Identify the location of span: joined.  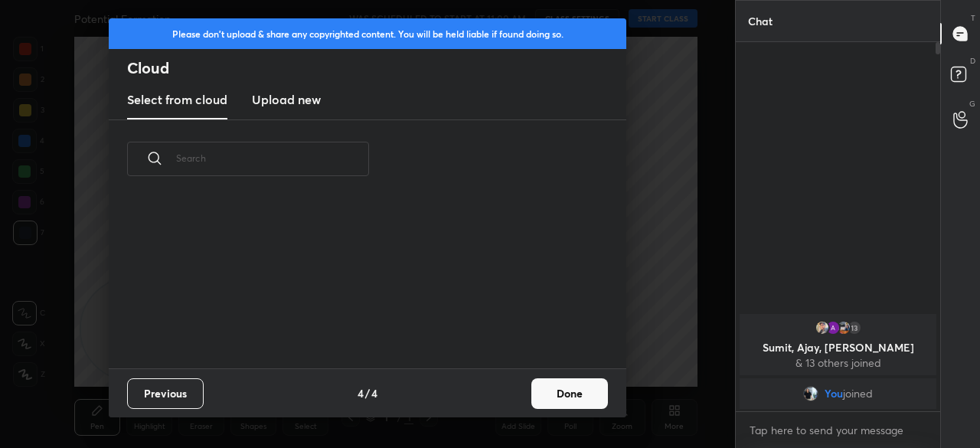
(858, 394).